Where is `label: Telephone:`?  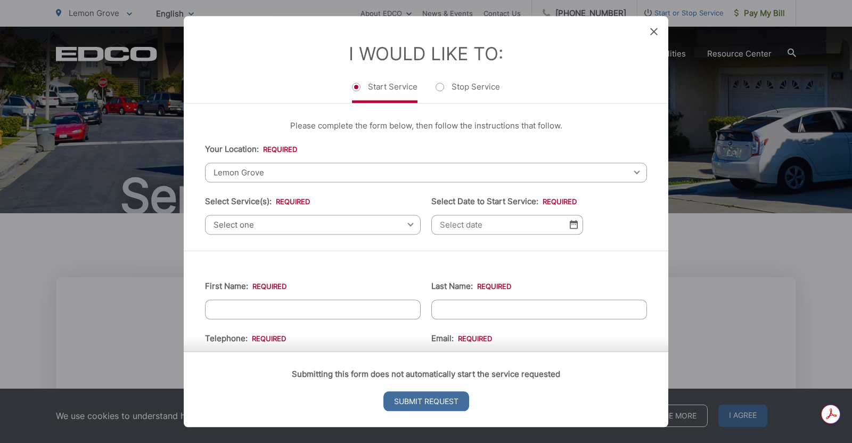
label: Telephone: is located at coordinates (246, 338).